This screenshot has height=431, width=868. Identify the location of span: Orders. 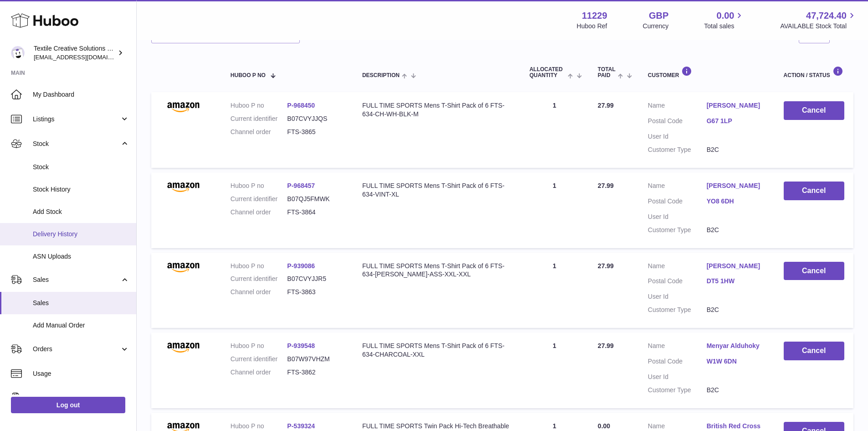
(76, 349).